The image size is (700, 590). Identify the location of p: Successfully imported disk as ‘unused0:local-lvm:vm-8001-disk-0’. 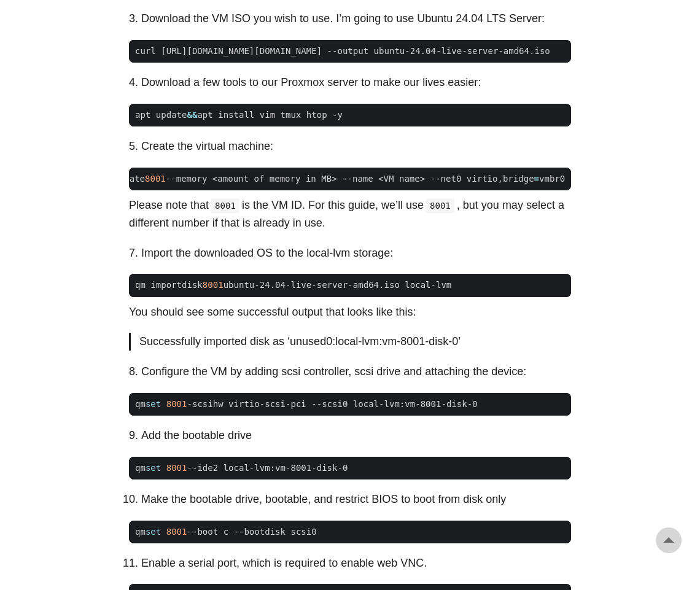
(351, 342).